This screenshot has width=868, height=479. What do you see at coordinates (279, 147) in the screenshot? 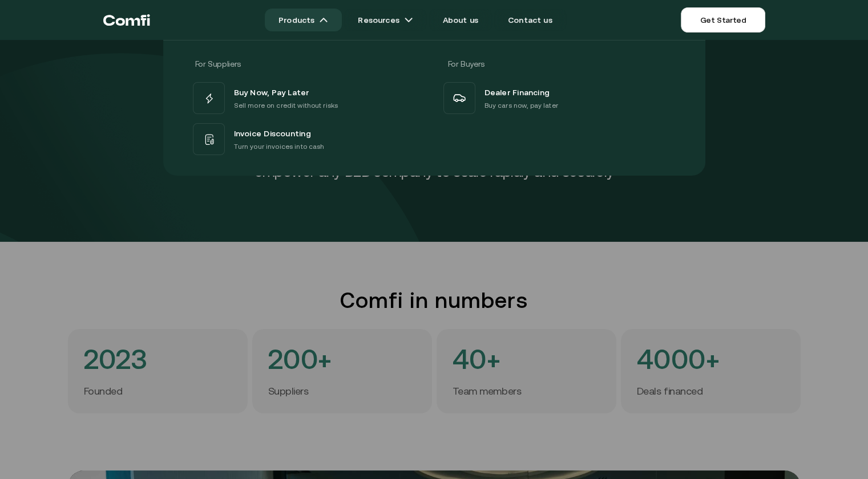
I see `p: Turn your invoices into cash` at bounding box center [279, 147].